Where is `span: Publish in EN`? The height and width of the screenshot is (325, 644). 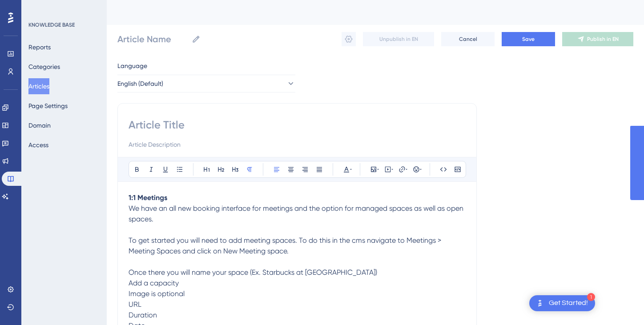
span: Publish in EN is located at coordinates (603, 39).